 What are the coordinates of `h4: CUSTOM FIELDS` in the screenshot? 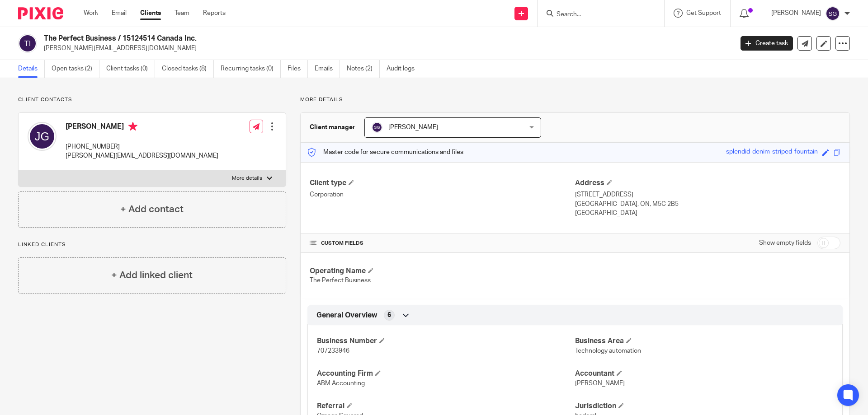 It's located at (442, 244).